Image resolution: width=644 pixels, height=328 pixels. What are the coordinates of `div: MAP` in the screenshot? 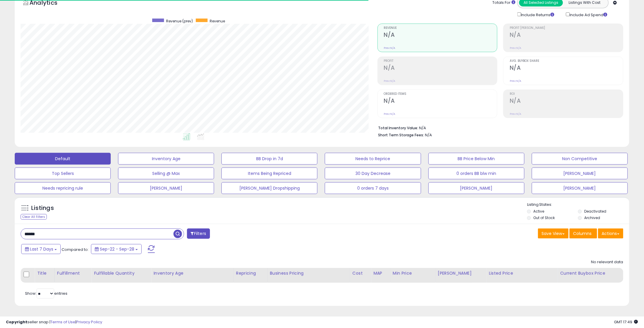 It's located at (381, 274).